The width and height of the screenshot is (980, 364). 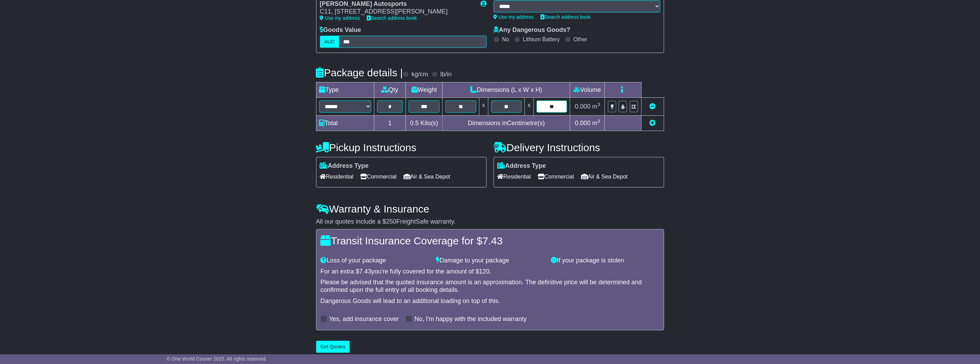 What do you see at coordinates (490, 222) in the screenshot?
I see `div: All our quotes include a $ FreightSafe warranty.` at bounding box center [490, 222].